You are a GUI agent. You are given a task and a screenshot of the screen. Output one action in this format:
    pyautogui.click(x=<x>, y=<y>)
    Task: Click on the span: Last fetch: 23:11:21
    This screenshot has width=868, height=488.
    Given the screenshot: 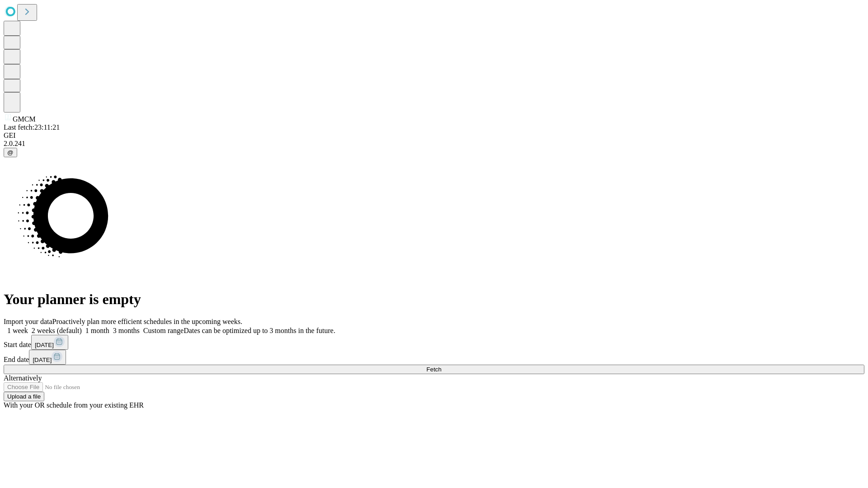 What is the action you would take?
    pyautogui.click(x=32, y=127)
    